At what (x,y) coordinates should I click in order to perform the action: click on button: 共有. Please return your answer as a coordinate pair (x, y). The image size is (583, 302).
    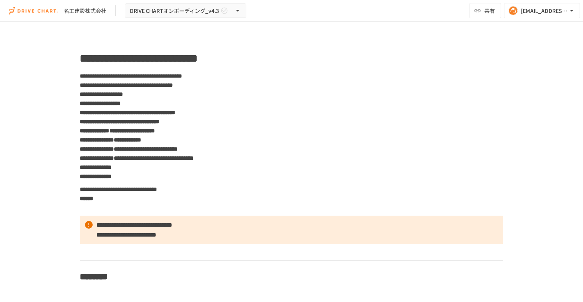
    Looking at the image, I should click on (485, 11).